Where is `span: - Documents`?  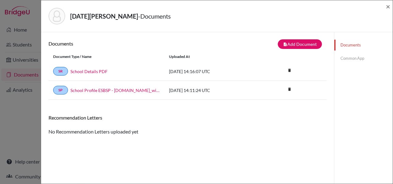
span: - Documents is located at coordinates (155, 16).